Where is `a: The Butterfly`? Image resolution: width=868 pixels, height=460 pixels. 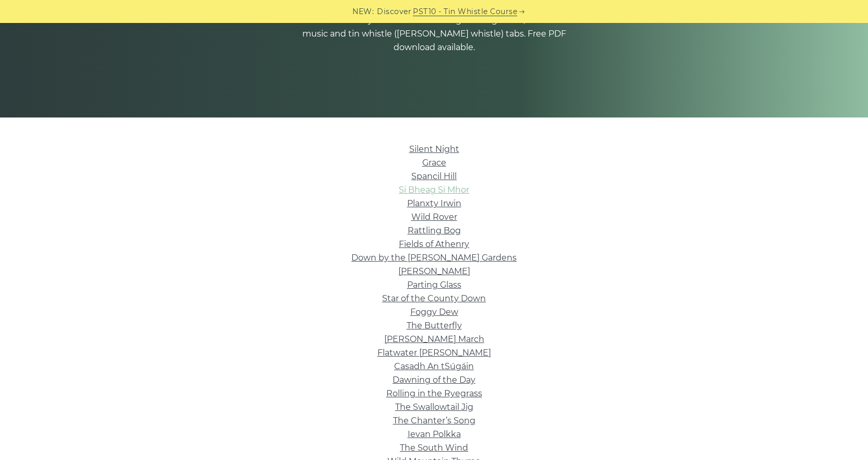
a: The Butterfly is located at coordinates (434, 325).